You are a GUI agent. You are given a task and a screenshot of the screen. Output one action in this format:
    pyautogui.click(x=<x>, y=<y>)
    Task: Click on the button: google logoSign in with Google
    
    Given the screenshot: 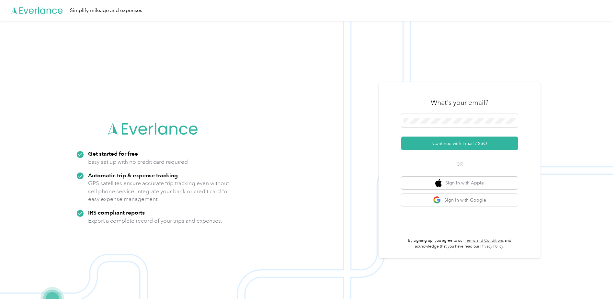 What is the action you would take?
    pyautogui.click(x=460, y=200)
    